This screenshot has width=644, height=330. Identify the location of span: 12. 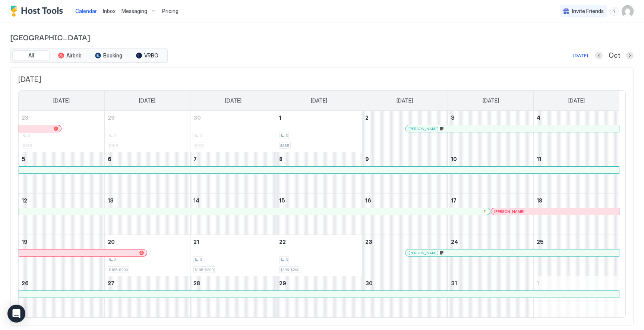
(24, 200).